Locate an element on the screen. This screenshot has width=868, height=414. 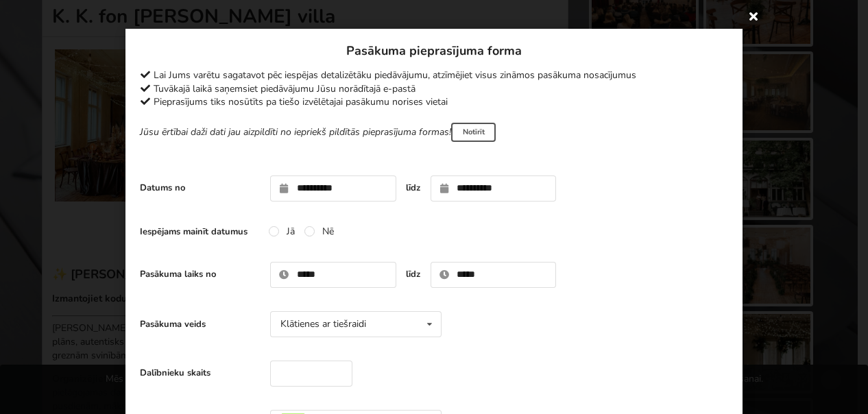
label: Datums no is located at coordinates (200, 188).